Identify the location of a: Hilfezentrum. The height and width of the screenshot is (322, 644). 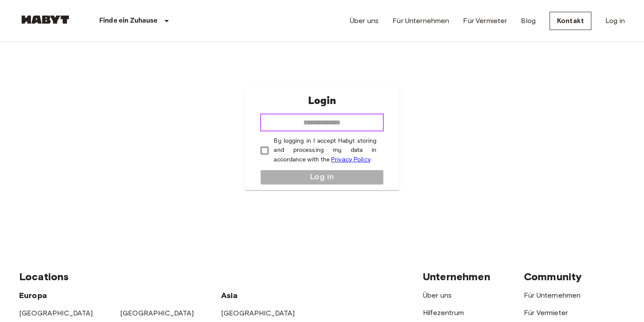
(443, 312).